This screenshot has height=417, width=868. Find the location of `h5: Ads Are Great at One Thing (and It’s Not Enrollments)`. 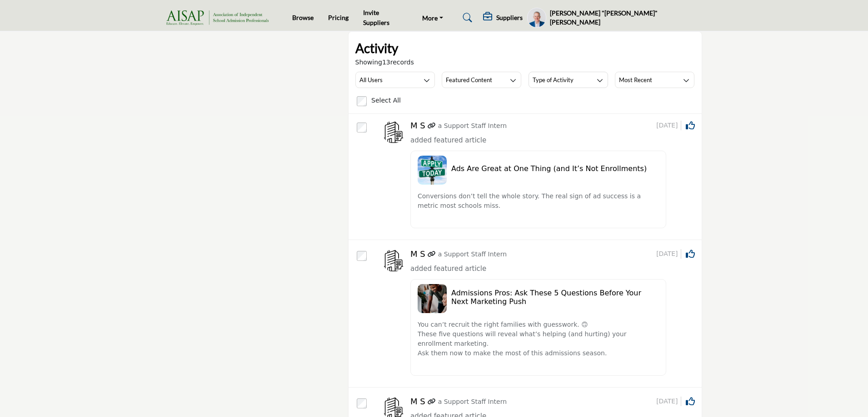

h5: Ads Are Great at One Thing (and It’s Not Enrollments) is located at coordinates (555, 169).